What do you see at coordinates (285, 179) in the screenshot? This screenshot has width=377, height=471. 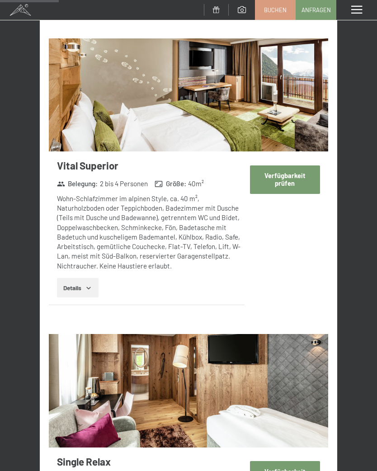 I see `button: Verfügbarkeit prüfen` at bounding box center [285, 179].